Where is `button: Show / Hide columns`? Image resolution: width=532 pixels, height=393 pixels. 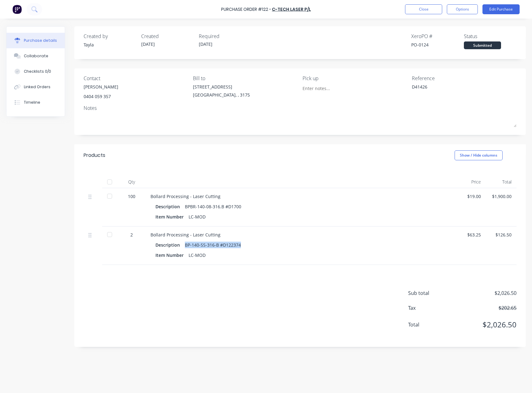
button: Show / Hide columns is located at coordinates (478, 155).